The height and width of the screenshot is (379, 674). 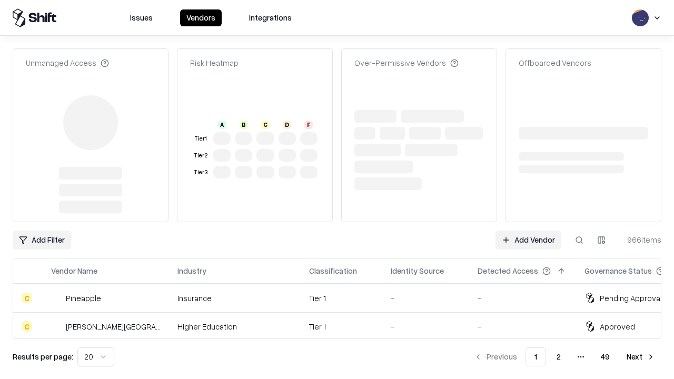 What do you see at coordinates (43, 356) in the screenshot?
I see `p: Results per page:` at bounding box center [43, 356].